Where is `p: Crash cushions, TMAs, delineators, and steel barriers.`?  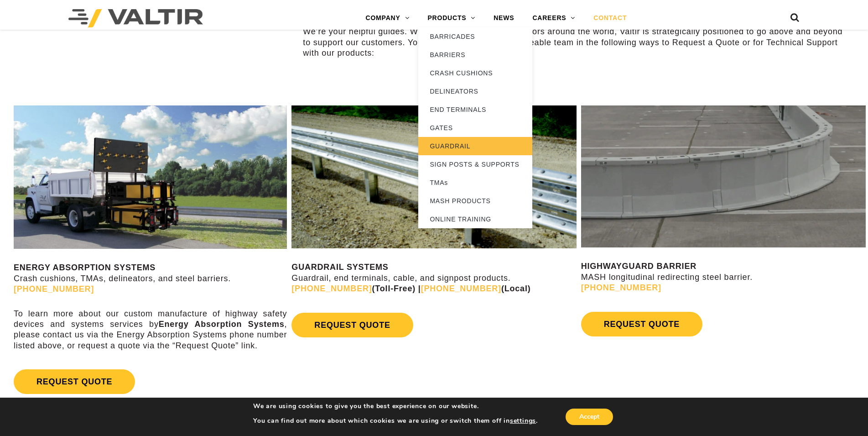
p: Crash cushions, TMAs, delineators, and steel barriers. is located at coordinates (150, 278).